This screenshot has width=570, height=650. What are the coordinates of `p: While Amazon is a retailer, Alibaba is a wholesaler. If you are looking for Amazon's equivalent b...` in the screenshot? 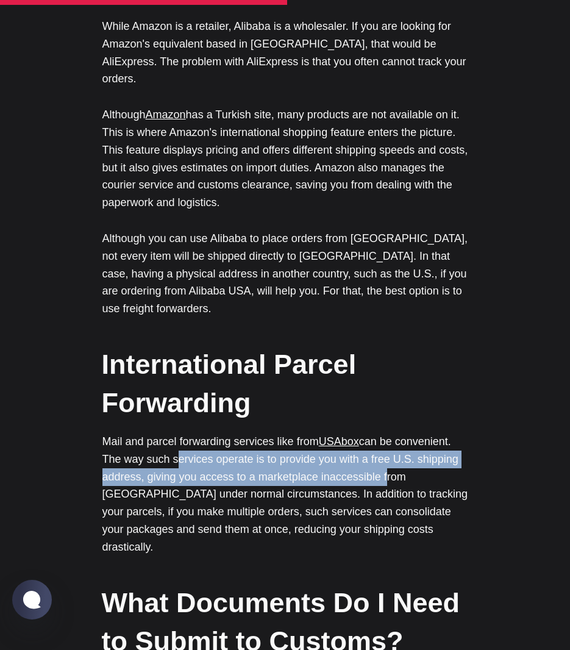 It's located at (285, 52).